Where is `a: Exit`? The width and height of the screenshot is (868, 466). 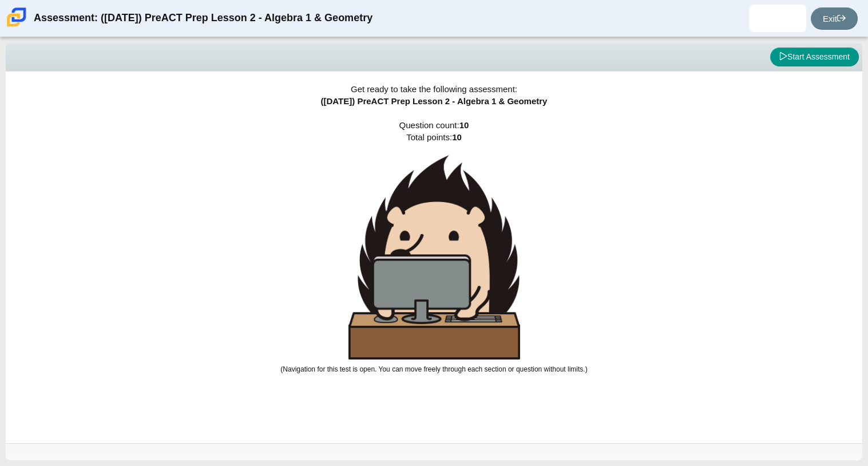 a: Exit is located at coordinates (835, 18).